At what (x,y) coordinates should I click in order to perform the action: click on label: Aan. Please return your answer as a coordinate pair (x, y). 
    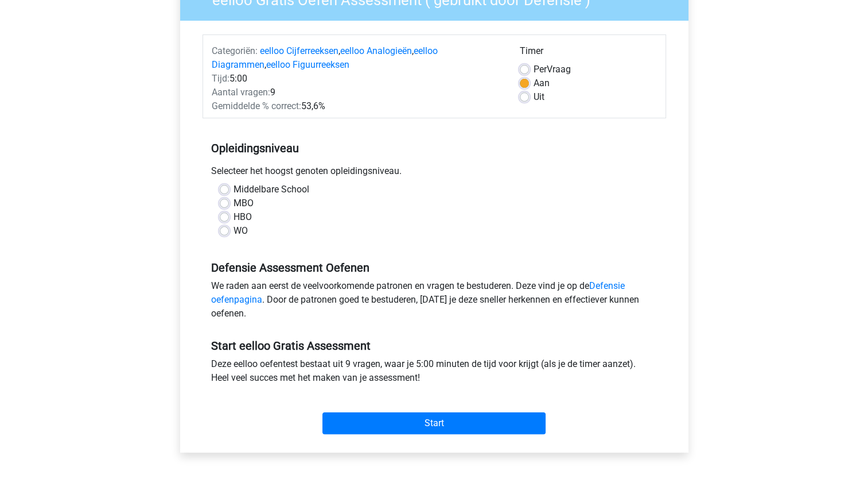
    Looking at the image, I should click on (542, 83).